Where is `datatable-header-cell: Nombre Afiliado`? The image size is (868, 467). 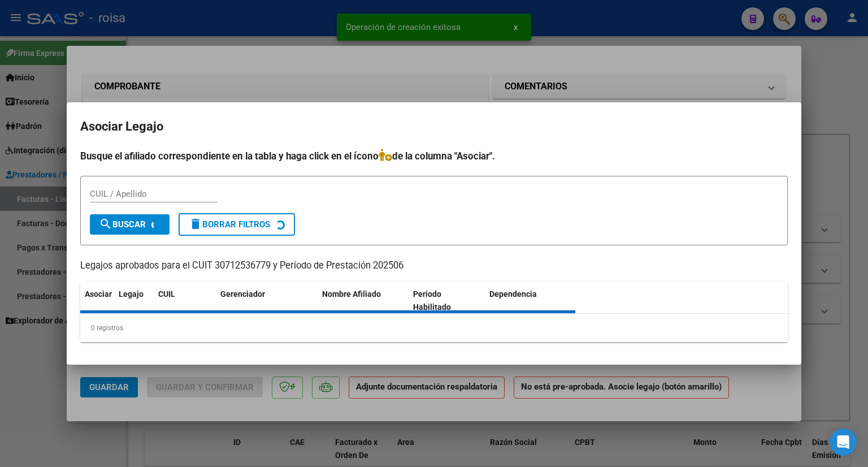 datatable-header-cell: Nombre Afiliado is located at coordinates (363, 300).